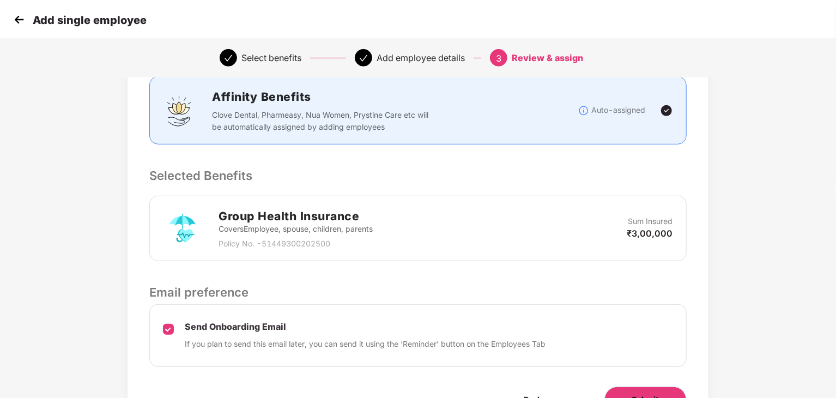 Image resolution: width=836 pixels, height=398 pixels. What do you see at coordinates (295, 243) in the screenshot?
I see `p: Policy No. - 51449300202500` at bounding box center [295, 243].